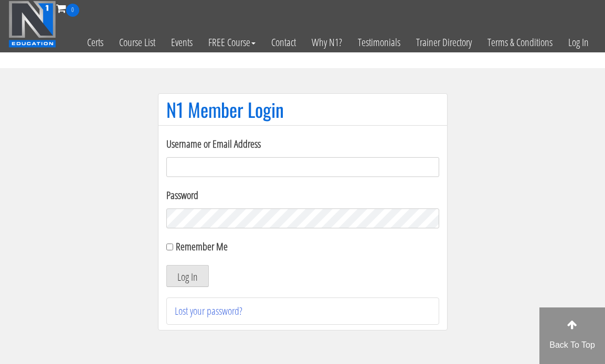  I want to click on button: Log In, so click(187, 277).